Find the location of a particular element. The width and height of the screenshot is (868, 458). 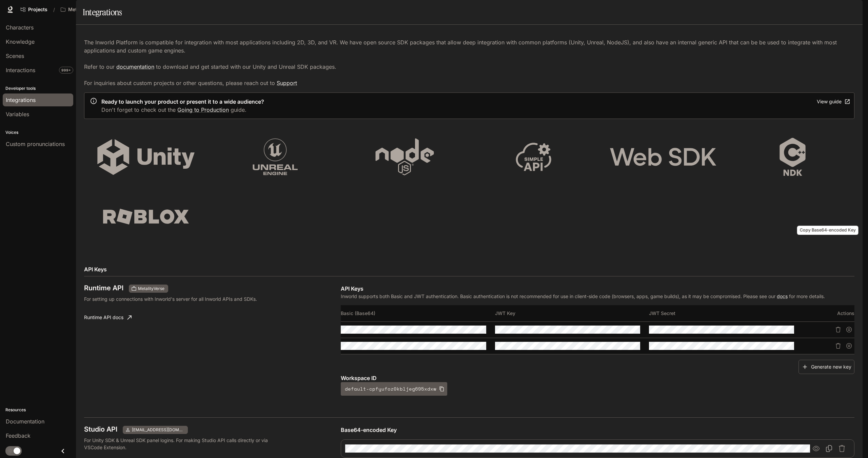

a: docs is located at coordinates (782, 296).